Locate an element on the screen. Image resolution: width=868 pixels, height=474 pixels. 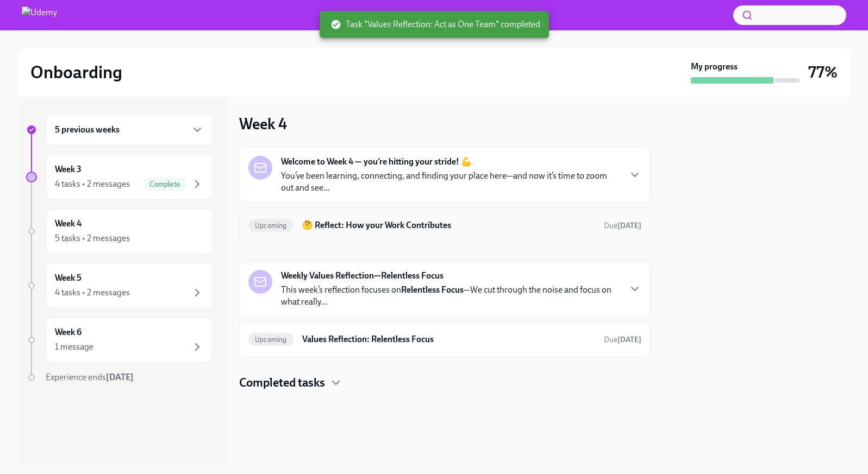
a: Week 45 tasks • 2 messages is located at coordinates (120, 231).